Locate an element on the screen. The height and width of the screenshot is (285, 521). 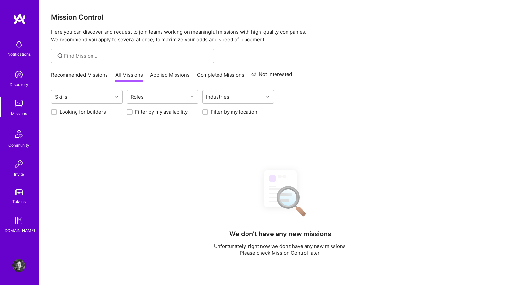
img: Community is located at coordinates (19, 134).